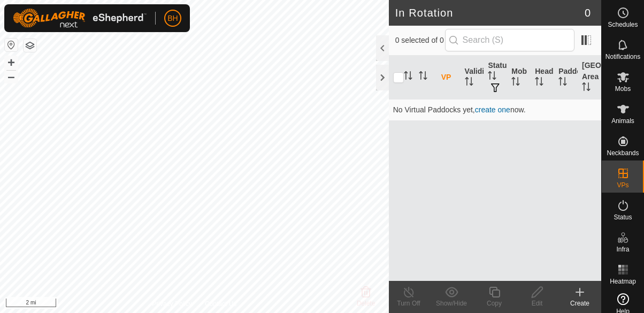  What do you see at coordinates (472, 78) in the screenshot?
I see `th: Validity` at bounding box center [472, 78].